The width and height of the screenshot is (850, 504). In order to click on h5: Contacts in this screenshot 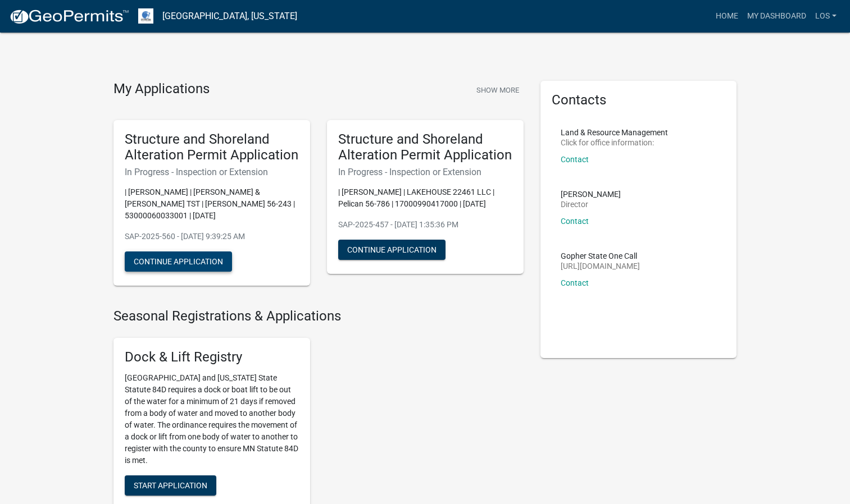, I will do `click(638, 100)`.